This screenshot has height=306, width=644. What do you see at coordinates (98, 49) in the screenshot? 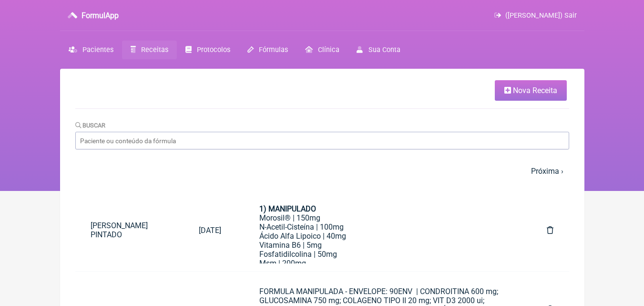
I see `span: Pacientes` at bounding box center [98, 49].